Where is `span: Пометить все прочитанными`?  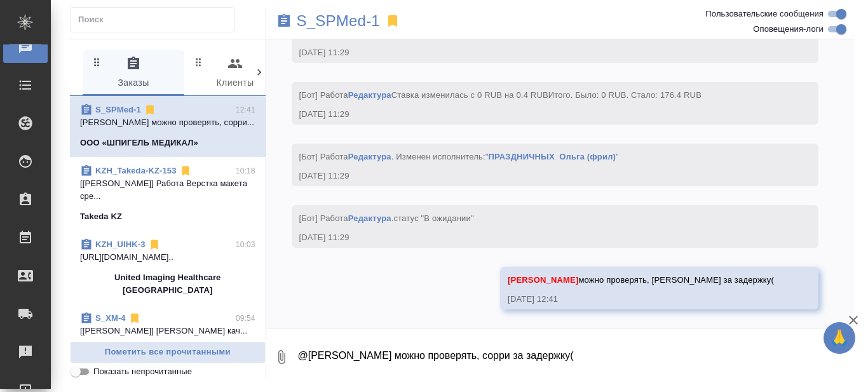
span: Пометить все прочитанными is located at coordinates (168, 352).